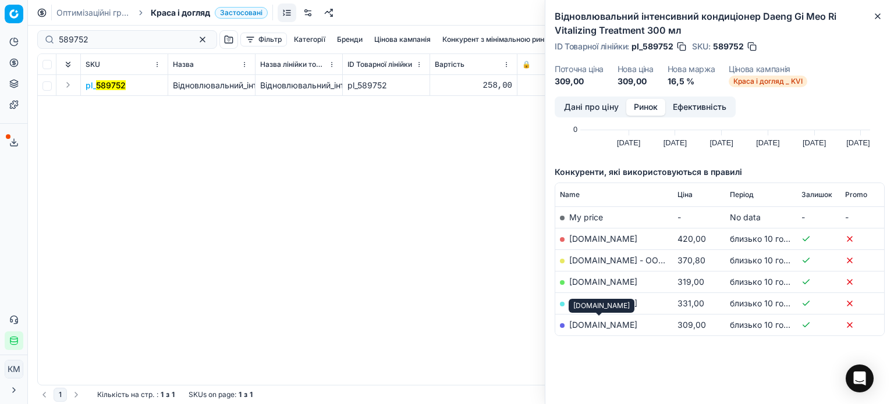 This screenshot has height=404, width=894. Describe the element at coordinates (449, 65) in the screenshot. I see `span: Вартість` at that location.